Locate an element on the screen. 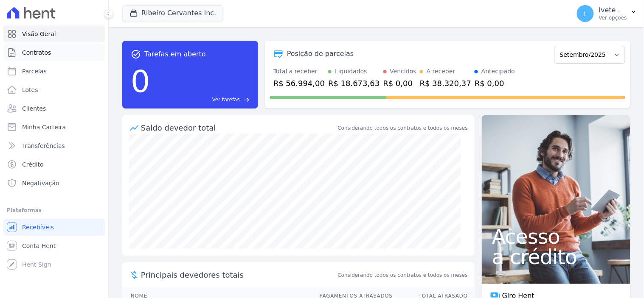 The height and width of the screenshot is (298, 644). p: Ver opções is located at coordinates (613, 18).